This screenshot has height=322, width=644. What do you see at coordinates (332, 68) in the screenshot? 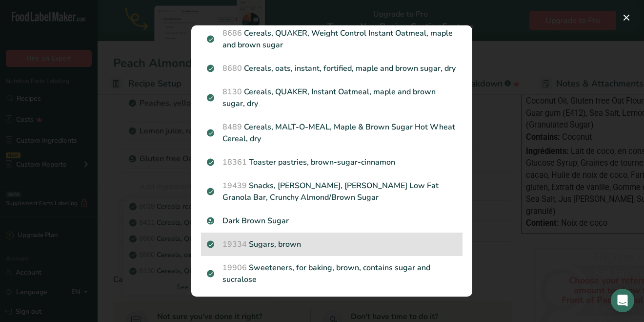
I see `p: Cereals, oats, instant, fortified, maple and brown sugar, dry` at bounding box center [332, 68].